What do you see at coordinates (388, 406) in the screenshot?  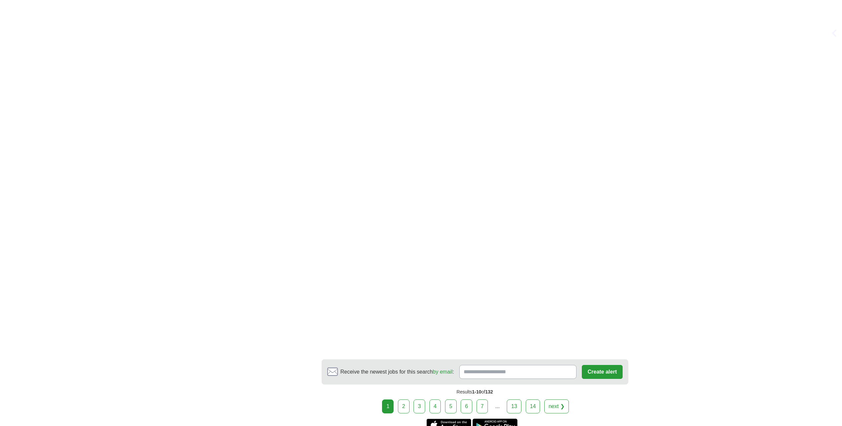 I see `div: 1` at bounding box center [388, 406].